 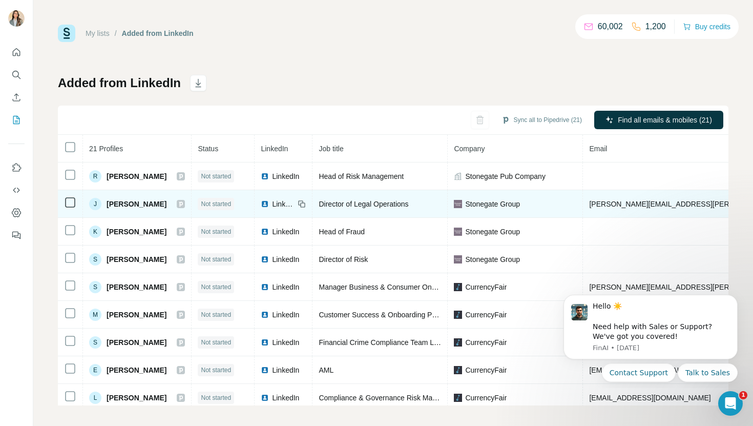 I want to click on button: Use Surfe API, so click(x=16, y=190).